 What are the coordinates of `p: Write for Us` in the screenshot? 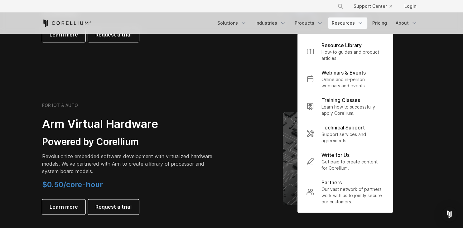 It's located at (336, 155).